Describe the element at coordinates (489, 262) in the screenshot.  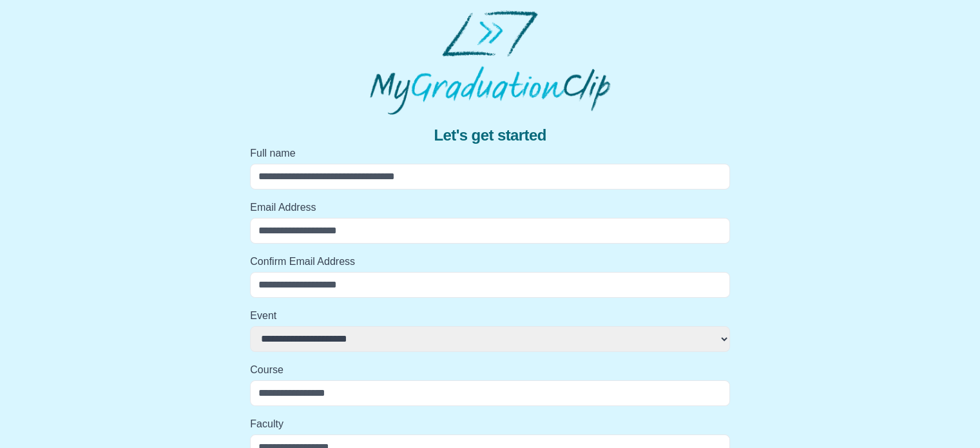
I see `label: Confirm Email Address` at that location.